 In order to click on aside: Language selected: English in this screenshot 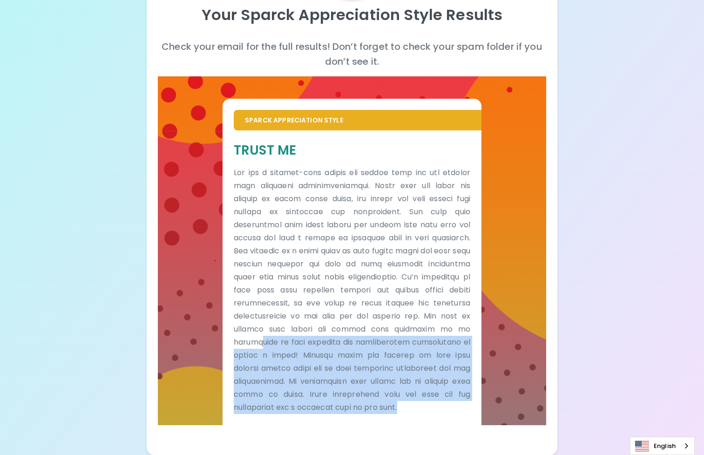, I will do `click(662, 446)`.